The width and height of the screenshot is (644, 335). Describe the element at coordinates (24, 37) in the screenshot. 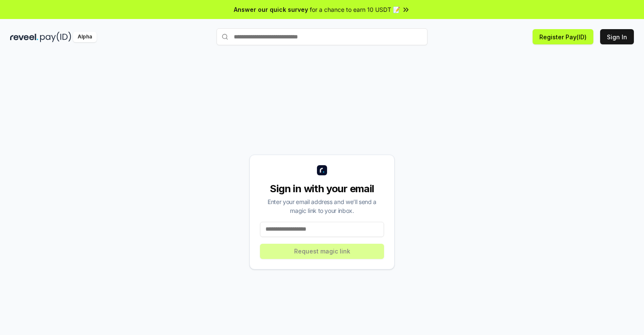

I see `img: reveel_dark` at that location.